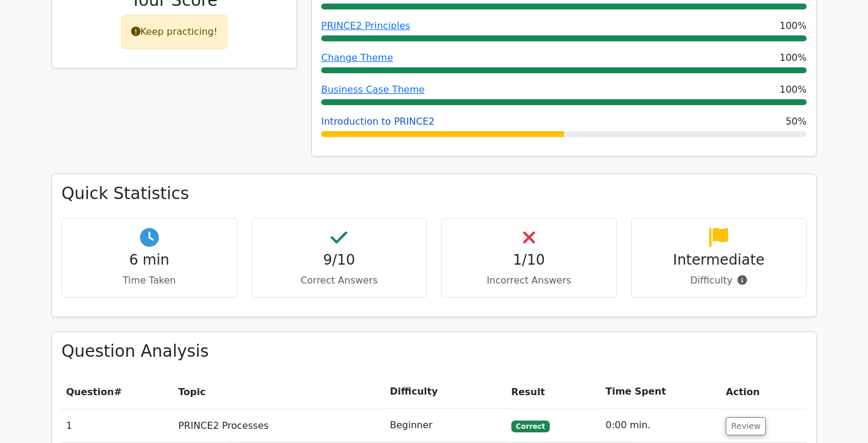  I want to click on a: Change Theme, so click(357, 57).